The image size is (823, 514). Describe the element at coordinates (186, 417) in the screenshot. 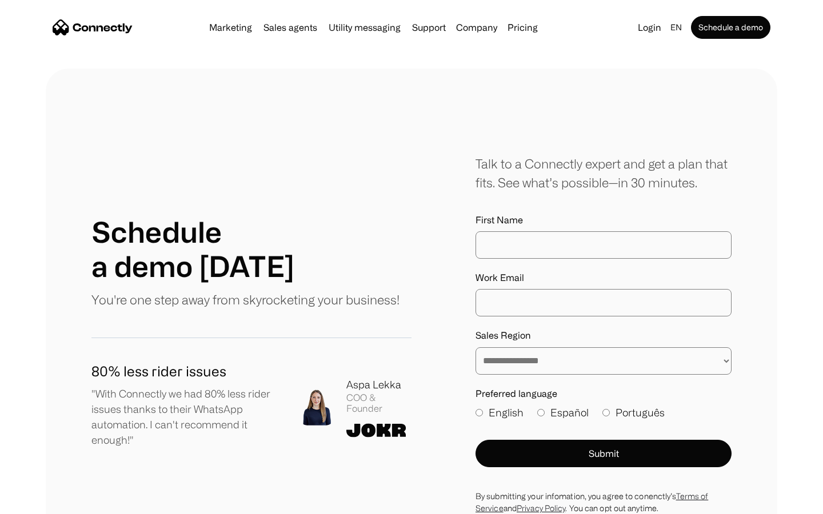

I see `p: "With Connectly we had 80% less rider issues thanks to their WhatsApp automation. I can't recomme...` at that location.